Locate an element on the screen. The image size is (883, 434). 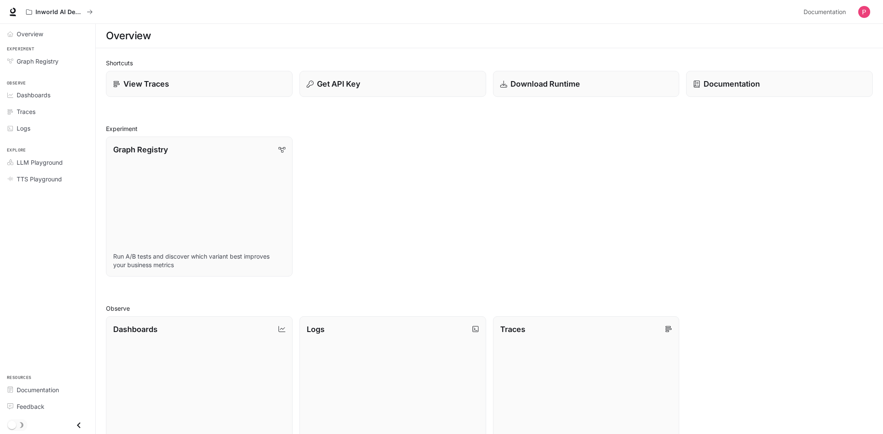
a: Dashboards is located at coordinates (47, 95).